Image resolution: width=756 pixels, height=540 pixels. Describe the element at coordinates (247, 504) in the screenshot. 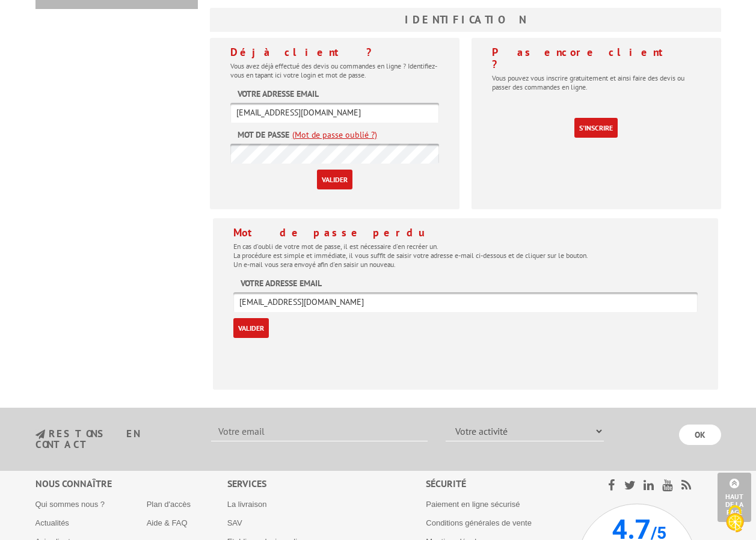

I see `a: La livraison` at that location.